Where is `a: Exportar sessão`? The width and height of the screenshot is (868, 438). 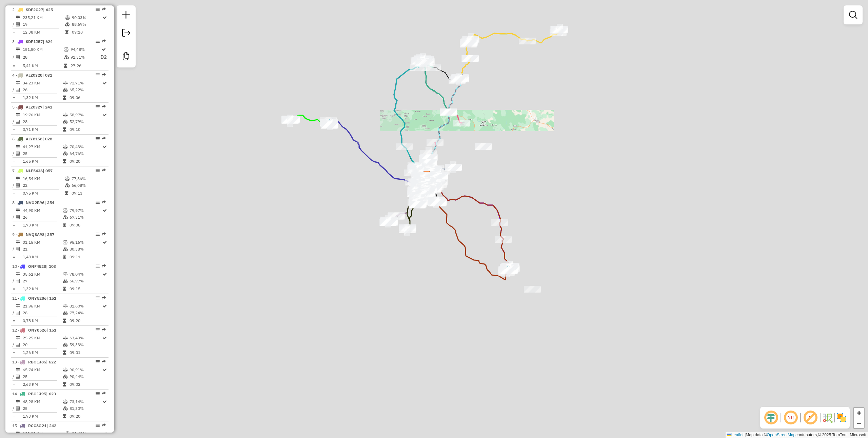
a: Exportar sessão is located at coordinates (126, 34).